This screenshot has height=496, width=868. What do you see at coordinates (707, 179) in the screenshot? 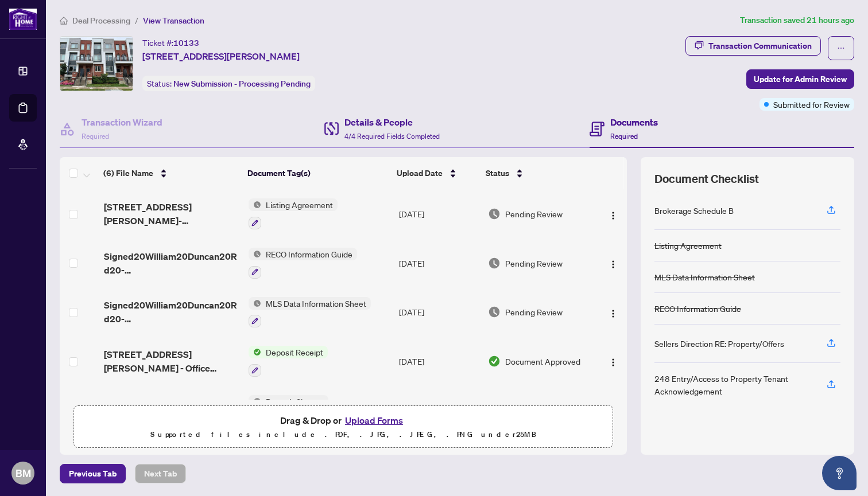
I see `span: Document Checklist` at bounding box center [707, 179].